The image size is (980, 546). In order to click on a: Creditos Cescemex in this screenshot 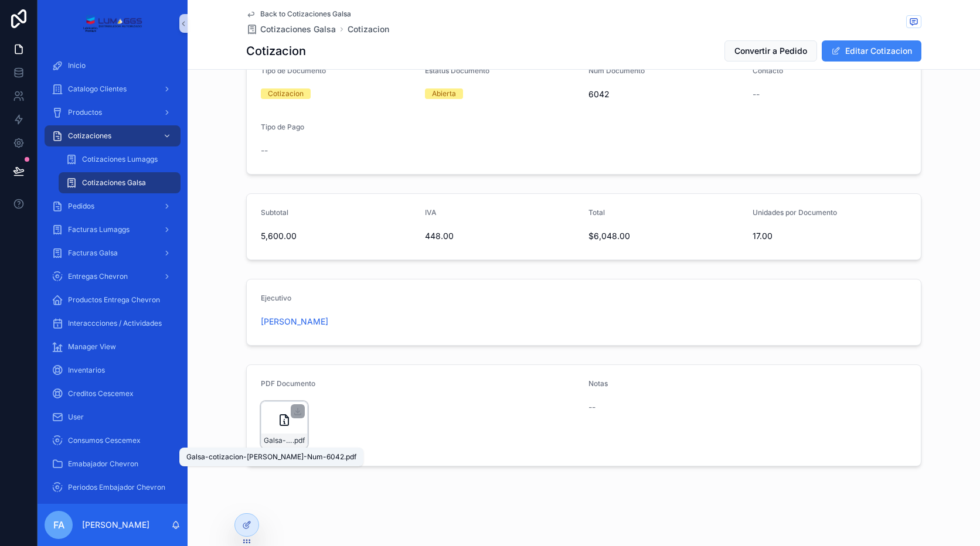, I will do `click(113, 394)`.